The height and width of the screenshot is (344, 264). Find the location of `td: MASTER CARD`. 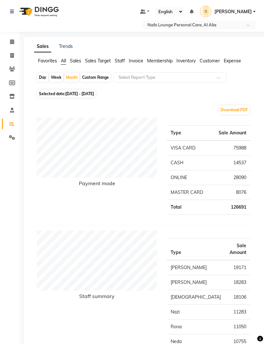

td: MASTER CARD is located at coordinates (189, 193).